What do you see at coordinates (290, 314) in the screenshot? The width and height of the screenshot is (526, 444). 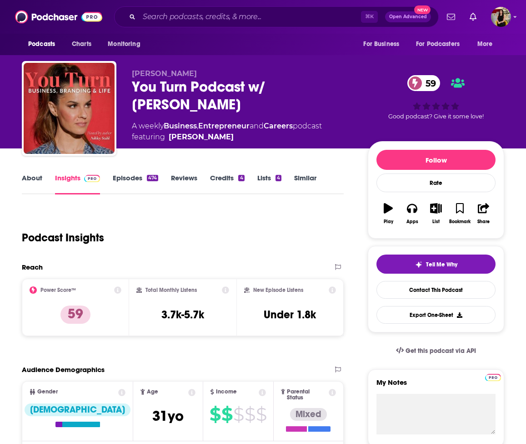 I see `h3: Under 1.8k` at bounding box center [290, 314].